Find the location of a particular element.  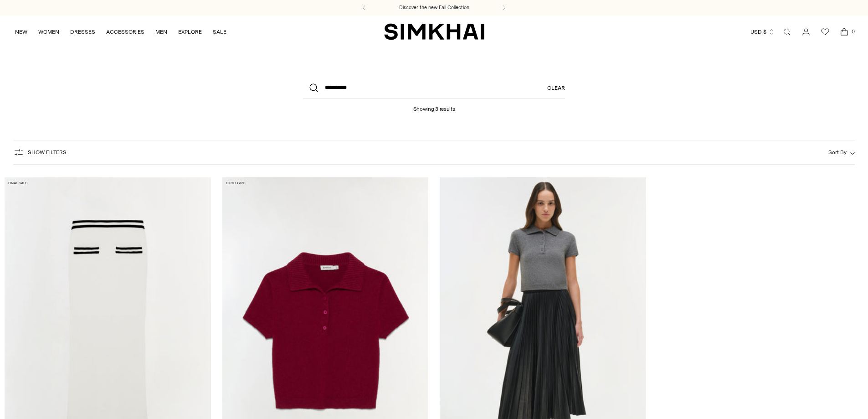

a: Clear is located at coordinates (556, 88).